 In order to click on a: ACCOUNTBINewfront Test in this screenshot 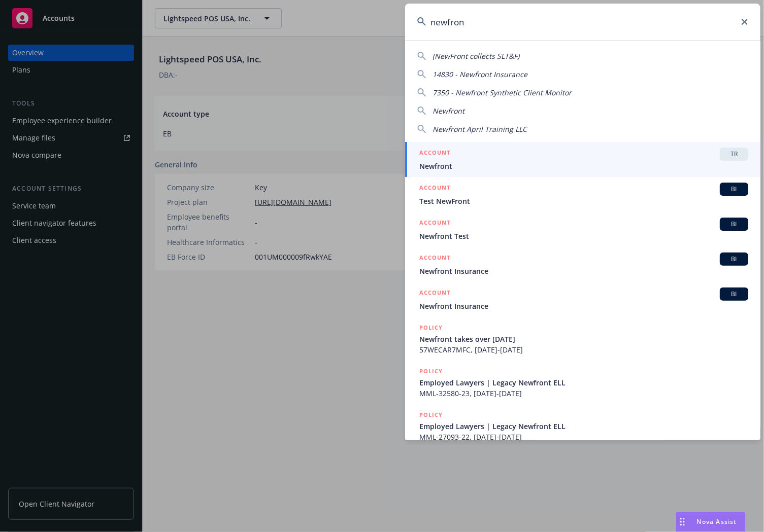, I will do `click(583, 229)`.